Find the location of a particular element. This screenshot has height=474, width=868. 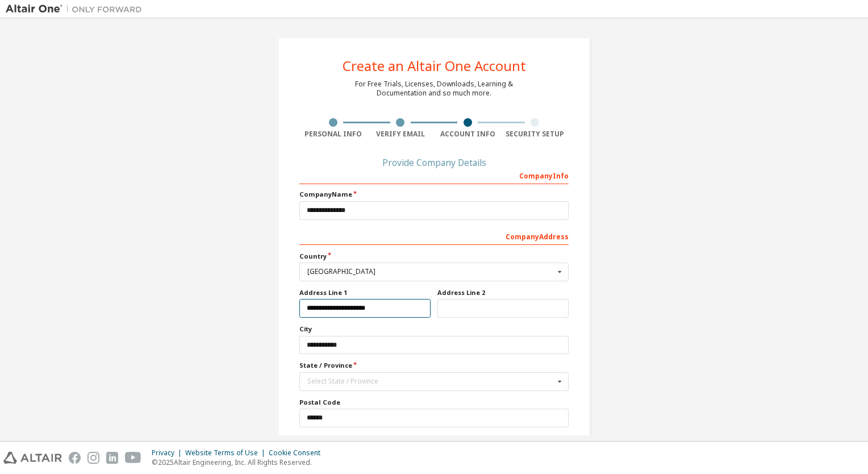

div: Privacy is located at coordinates (168, 453).